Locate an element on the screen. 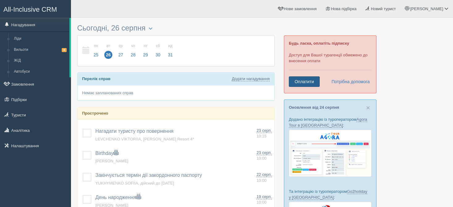 This screenshot has height=207, width=453. span: Нове замовлення is located at coordinates (300, 9).